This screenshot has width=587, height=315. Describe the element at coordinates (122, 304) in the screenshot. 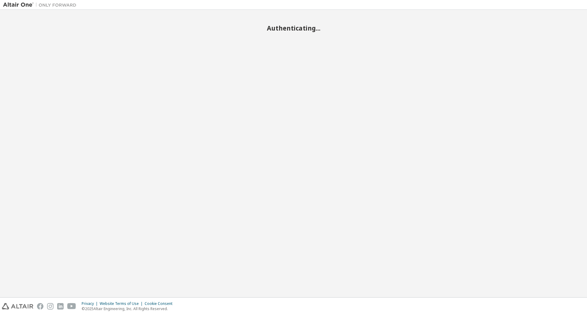

I see `div: Website Terms of Use` at that location.